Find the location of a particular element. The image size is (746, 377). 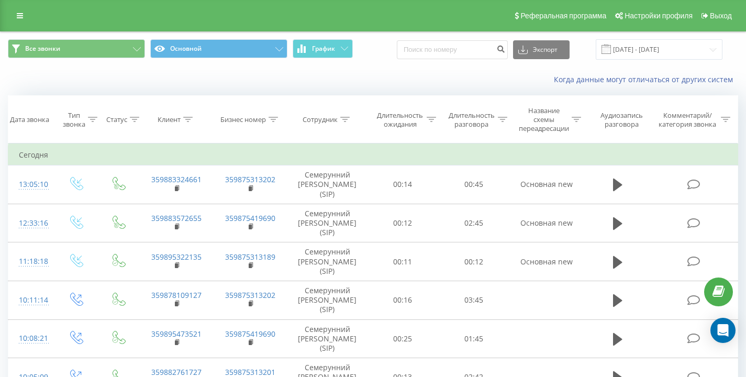

button: График is located at coordinates (322, 49).